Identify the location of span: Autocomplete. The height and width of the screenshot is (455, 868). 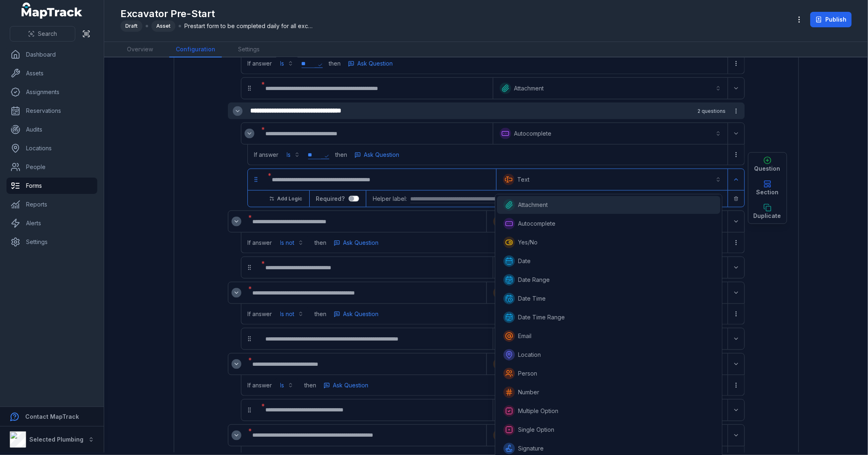
(537, 224).